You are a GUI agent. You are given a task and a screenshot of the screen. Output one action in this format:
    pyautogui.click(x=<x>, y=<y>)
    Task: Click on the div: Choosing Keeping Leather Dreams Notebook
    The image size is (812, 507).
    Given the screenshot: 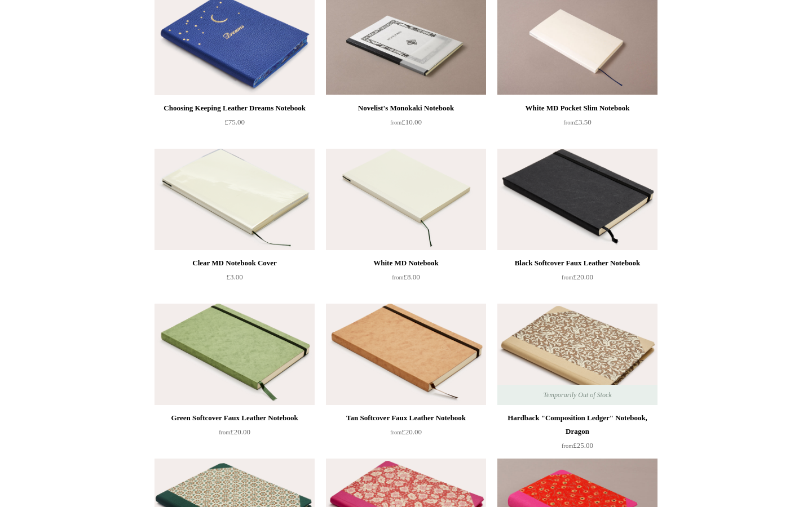 What is the action you would take?
    pyautogui.click(x=234, y=109)
    